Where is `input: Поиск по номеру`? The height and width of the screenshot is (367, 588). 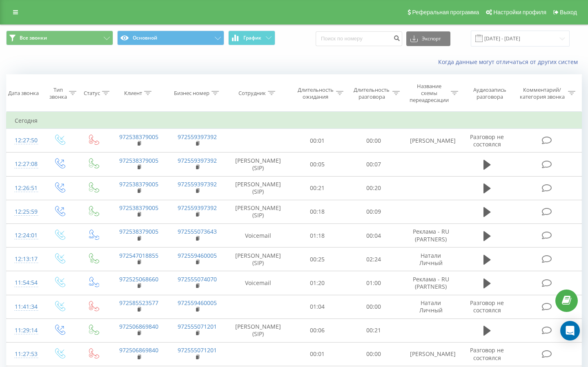
input: Поиск по номеру is located at coordinates (359, 39).